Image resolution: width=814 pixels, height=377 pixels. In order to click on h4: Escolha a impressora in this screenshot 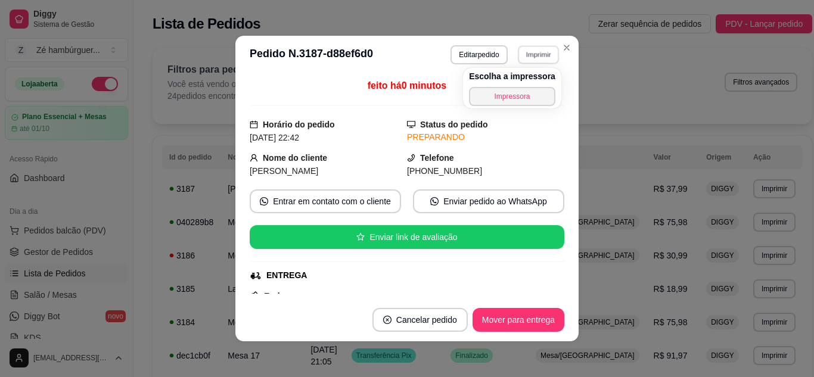, I will do `click(512, 76)`.